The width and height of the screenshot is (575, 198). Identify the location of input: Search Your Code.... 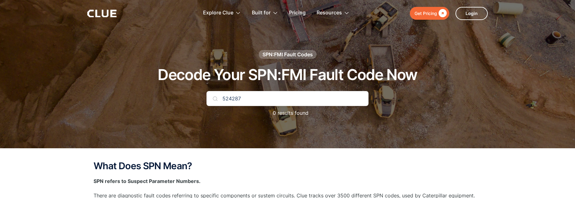
(287, 99).